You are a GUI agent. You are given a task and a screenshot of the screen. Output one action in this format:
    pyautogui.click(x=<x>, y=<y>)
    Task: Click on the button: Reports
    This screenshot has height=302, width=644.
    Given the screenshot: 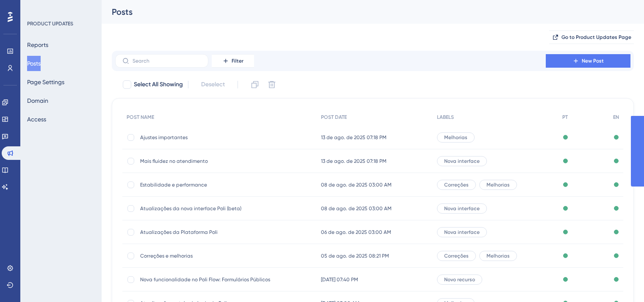 What is the action you would take?
    pyautogui.click(x=38, y=44)
    